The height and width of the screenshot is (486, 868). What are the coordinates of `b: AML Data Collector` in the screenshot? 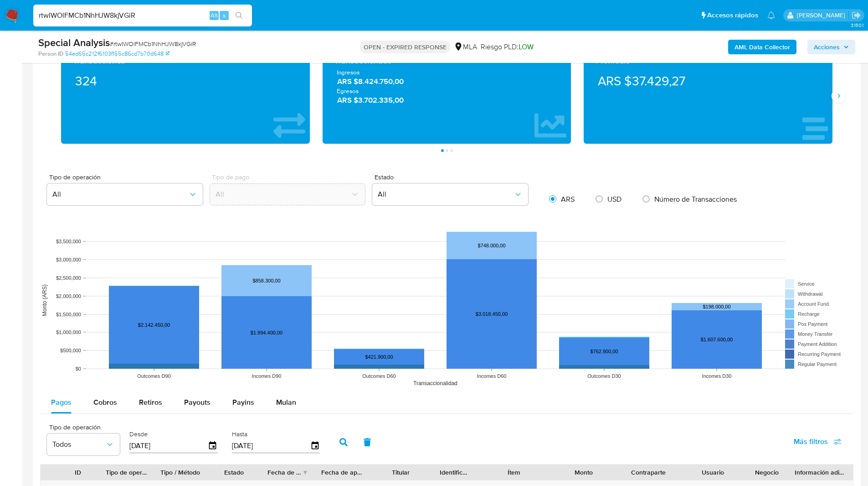 It's located at (763, 47).